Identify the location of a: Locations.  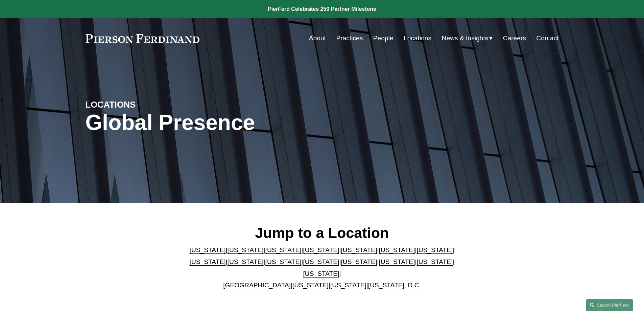
(417, 38).